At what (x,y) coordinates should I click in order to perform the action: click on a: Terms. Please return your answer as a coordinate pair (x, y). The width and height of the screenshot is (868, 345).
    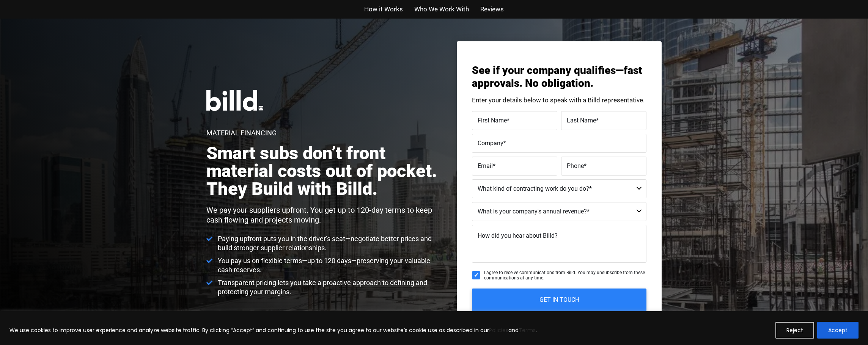
    Looking at the image, I should click on (527, 330).